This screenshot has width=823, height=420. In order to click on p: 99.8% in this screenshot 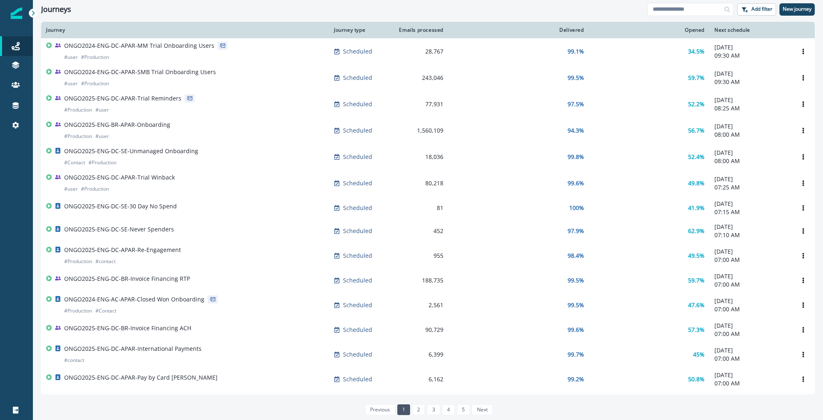, I will do `click(576, 157)`.